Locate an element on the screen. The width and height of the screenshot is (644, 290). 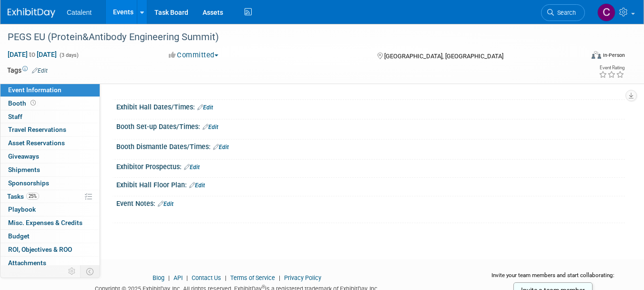
a: Misc. Expenses & Credits is located at coordinates (50, 222).